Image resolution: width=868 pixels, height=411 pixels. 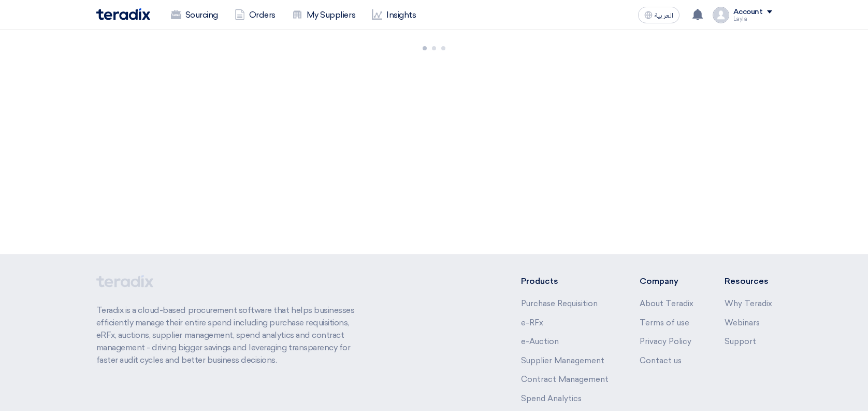 I want to click on a: Sourcing, so click(x=195, y=15).